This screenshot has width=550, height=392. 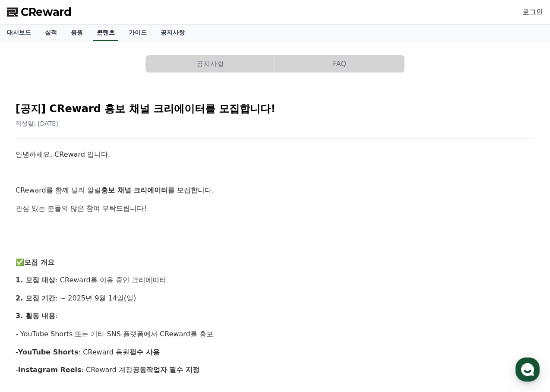 What do you see at coordinates (275, 334) in the screenshot?
I see `p: - YouTube Shorts 또는 기타 SNS 플랫폼에서 CReward를 홍보` at bounding box center [275, 334].